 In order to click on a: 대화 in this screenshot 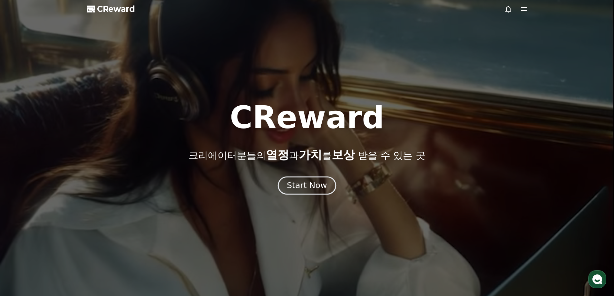, I will do `click(63, 212)`.